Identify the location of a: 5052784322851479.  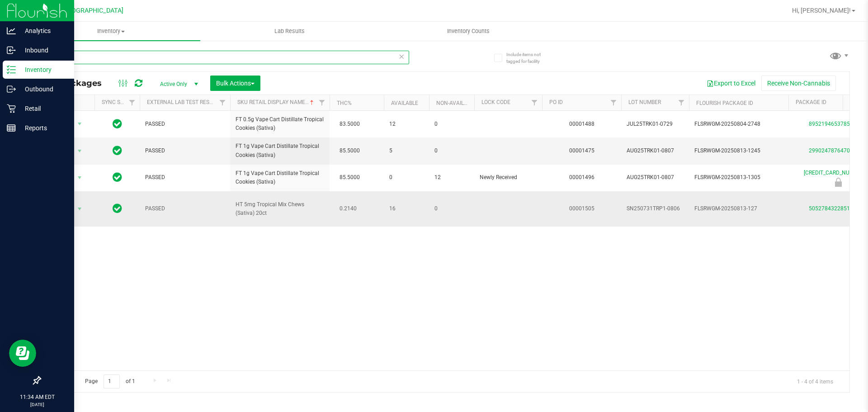
(834, 208).